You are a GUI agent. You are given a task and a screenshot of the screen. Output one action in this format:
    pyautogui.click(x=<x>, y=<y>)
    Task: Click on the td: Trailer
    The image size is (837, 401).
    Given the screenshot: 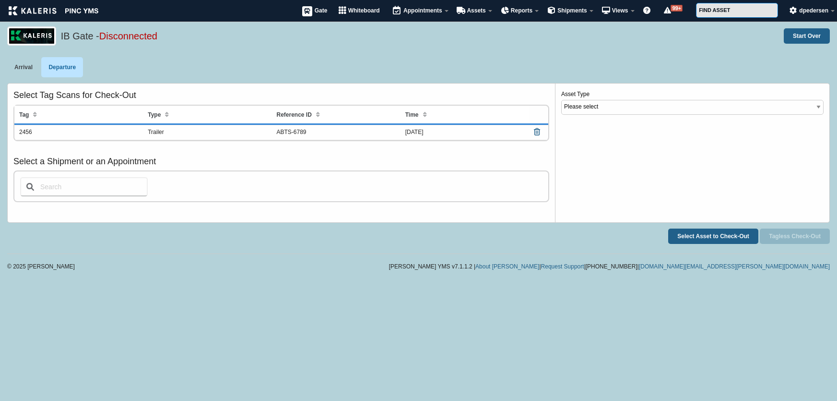 What is the action you would take?
    pyautogui.click(x=207, y=132)
    